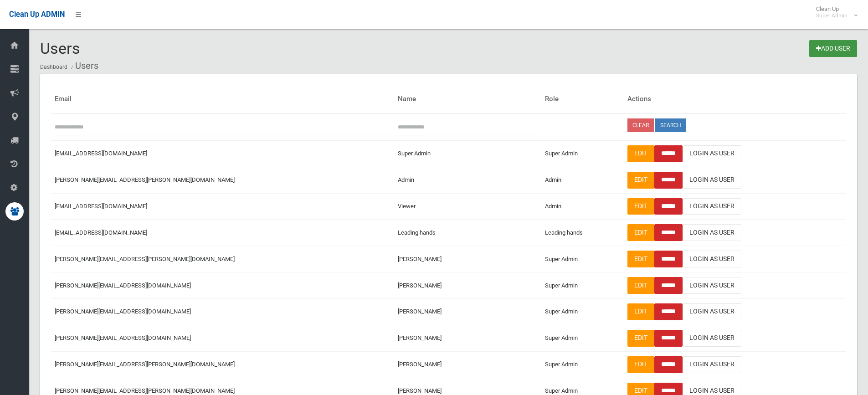 Image resolution: width=868 pixels, height=395 pixels. What do you see at coordinates (222, 99) in the screenshot?
I see `h4: Email` at bounding box center [222, 99].